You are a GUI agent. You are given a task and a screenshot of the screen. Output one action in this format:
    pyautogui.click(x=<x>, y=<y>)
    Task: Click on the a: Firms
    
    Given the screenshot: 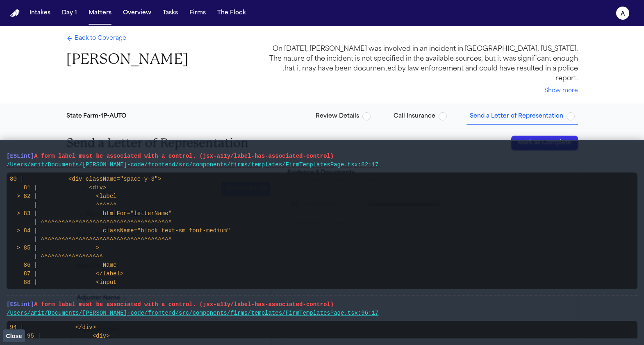 What is the action you would take?
    pyautogui.click(x=198, y=13)
    